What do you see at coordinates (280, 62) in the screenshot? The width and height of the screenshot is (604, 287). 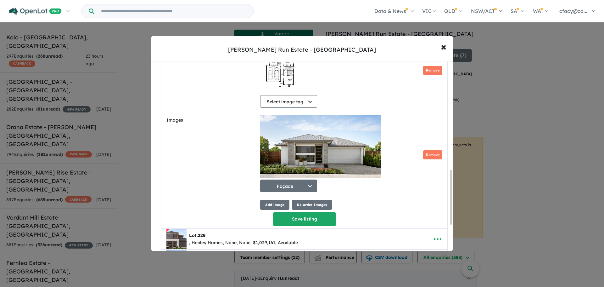 I see `img: Marran Run Estate - Thomastown - Lot 228` at bounding box center [280, 62].